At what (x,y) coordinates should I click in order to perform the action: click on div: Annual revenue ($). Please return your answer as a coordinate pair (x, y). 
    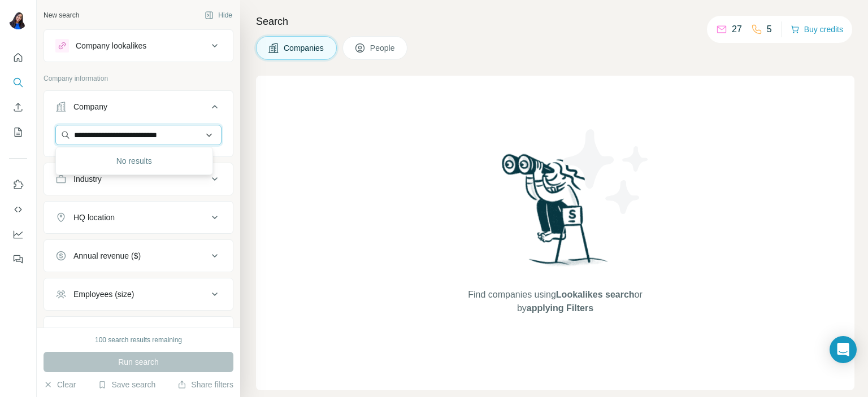
    Looking at the image, I should click on (107, 256).